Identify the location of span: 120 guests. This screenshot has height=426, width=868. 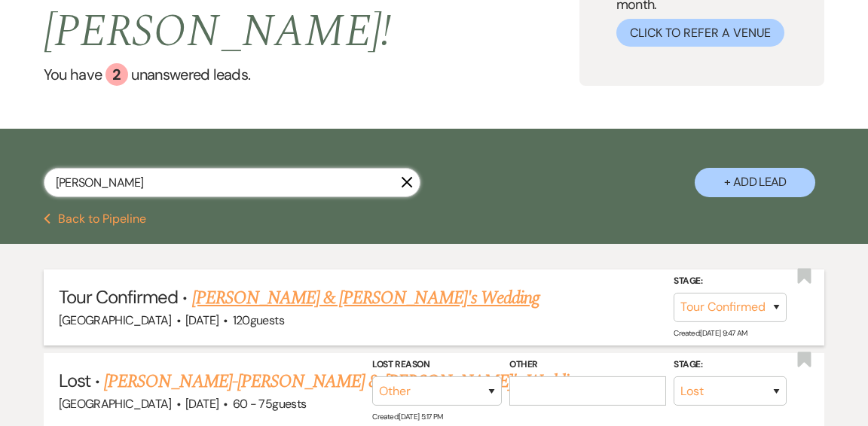
(258, 320).